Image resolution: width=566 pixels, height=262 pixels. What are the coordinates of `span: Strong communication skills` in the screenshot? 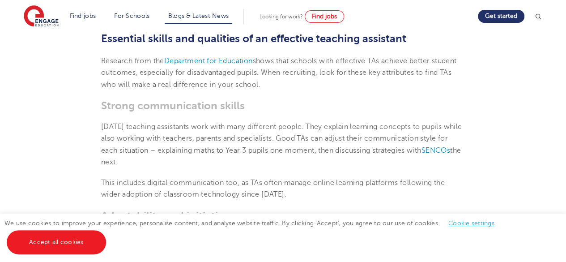 It's located at (173, 106).